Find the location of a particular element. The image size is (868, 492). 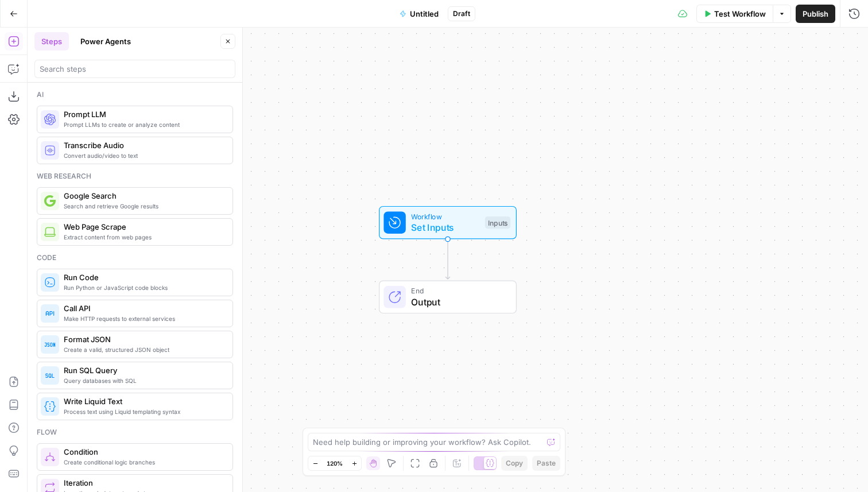

button: Paste is located at coordinates (546, 464).